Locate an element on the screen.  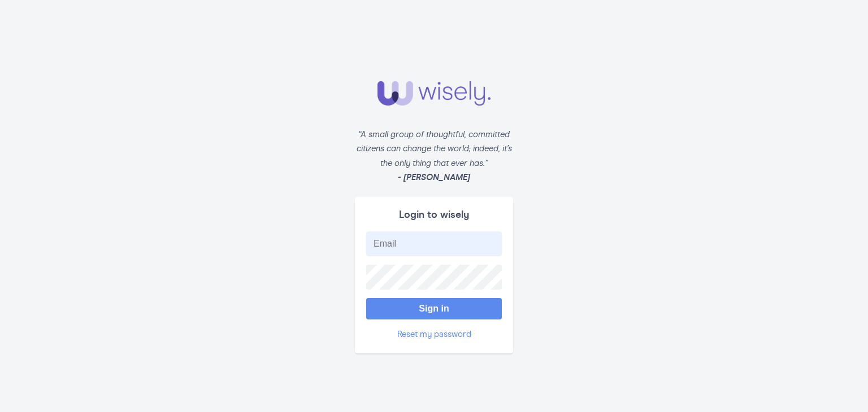
a: Reset my password is located at coordinates (434, 335).